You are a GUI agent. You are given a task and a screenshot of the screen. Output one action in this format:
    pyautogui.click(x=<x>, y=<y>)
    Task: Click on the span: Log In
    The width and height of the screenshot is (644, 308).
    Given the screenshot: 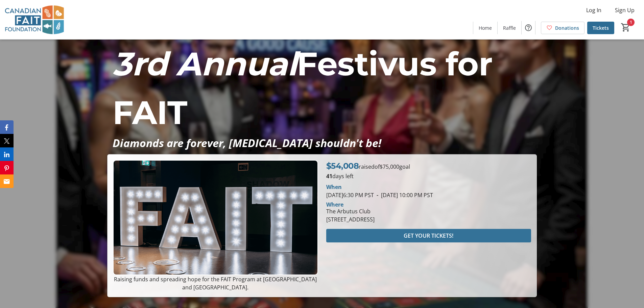 What is the action you would take?
    pyautogui.click(x=594, y=10)
    